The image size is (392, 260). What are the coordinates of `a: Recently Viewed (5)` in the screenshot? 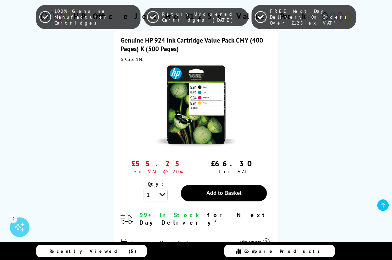 It's located at (91, 251).